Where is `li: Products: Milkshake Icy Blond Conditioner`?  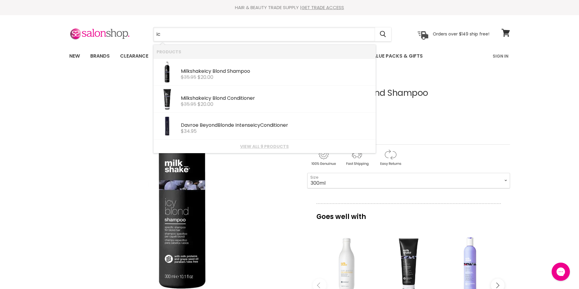 li: Products: Milkshake Icy Blond Conditioner is located at coordinates (264, 99).